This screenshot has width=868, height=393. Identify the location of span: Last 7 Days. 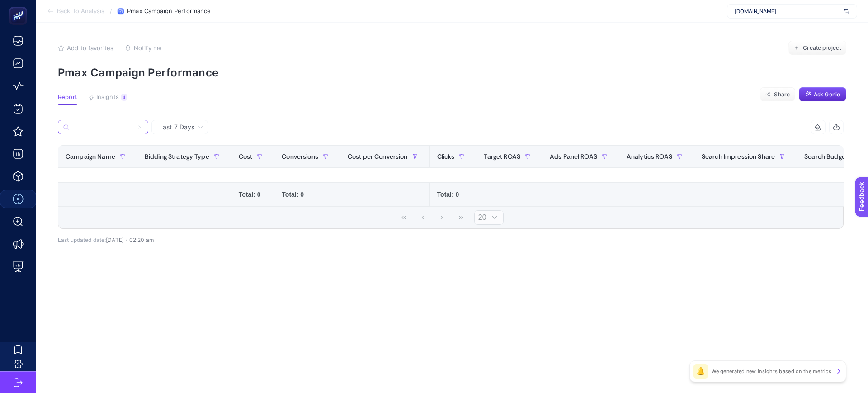
(177, 128).